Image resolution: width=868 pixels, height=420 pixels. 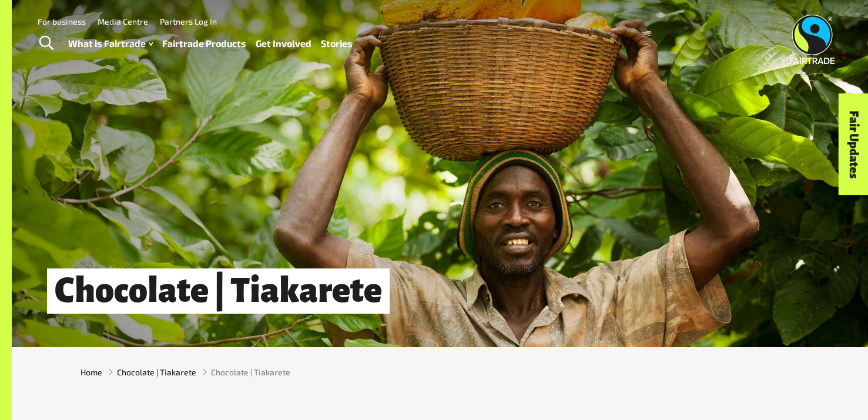 What do you see at coordinates (46, 44) in the screenshot?
I see `a: Toggle Search` at bounding box center [46, 44].